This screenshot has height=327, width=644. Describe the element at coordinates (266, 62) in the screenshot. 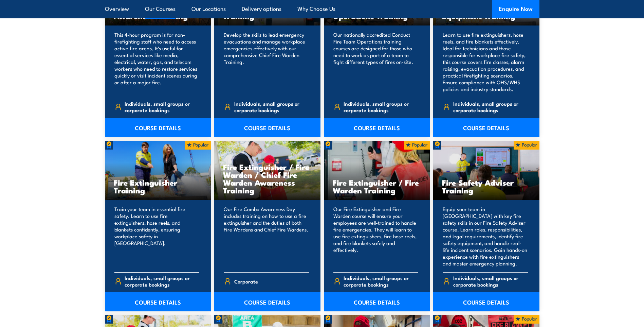

I see `p: Develop the skills to lead emergency evacuations and manage workplace emergencies effectively wit...` at that location.